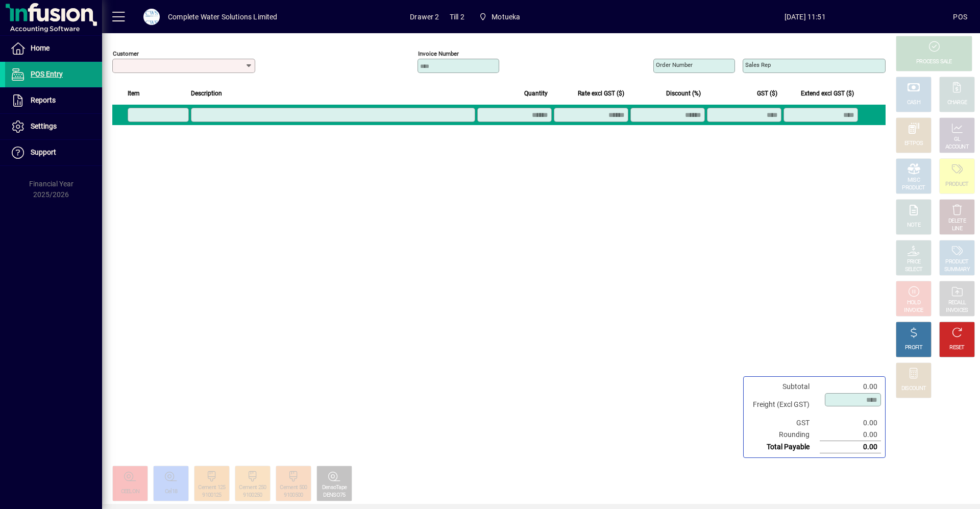  I want to click on span: Till 2, so click(457, 17).